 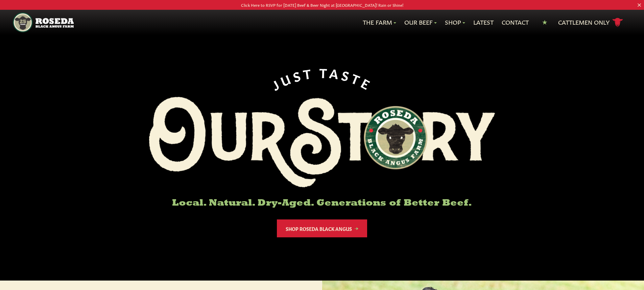 I want to click on a: Latest, so click(x=484, y=22).